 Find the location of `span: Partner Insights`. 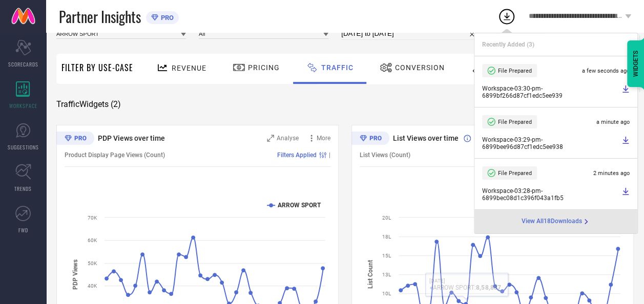

span: Partner Insights is located at coordinates (100, 16).